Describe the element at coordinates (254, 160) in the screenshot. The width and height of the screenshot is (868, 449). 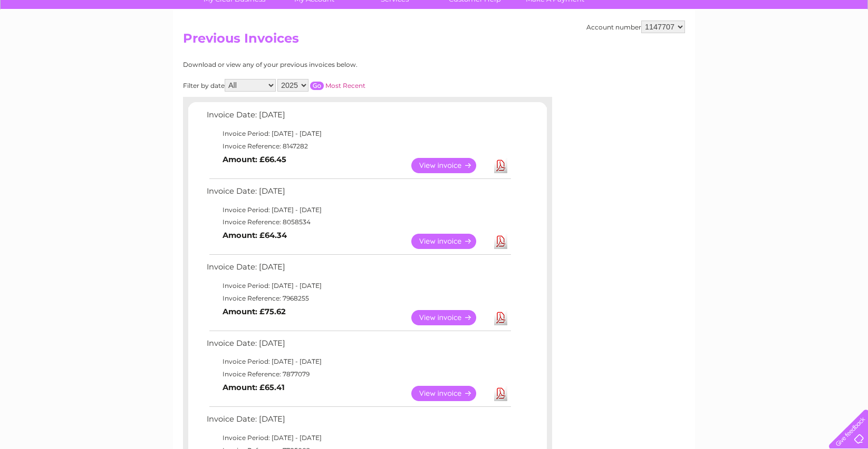
I see `b: Amount: £66.45` at that location.